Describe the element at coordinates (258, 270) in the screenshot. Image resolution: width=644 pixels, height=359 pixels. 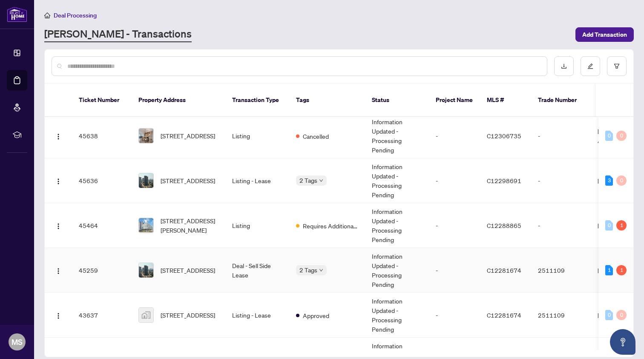
I see `td: Deal - Sell Side Lease` at that location.